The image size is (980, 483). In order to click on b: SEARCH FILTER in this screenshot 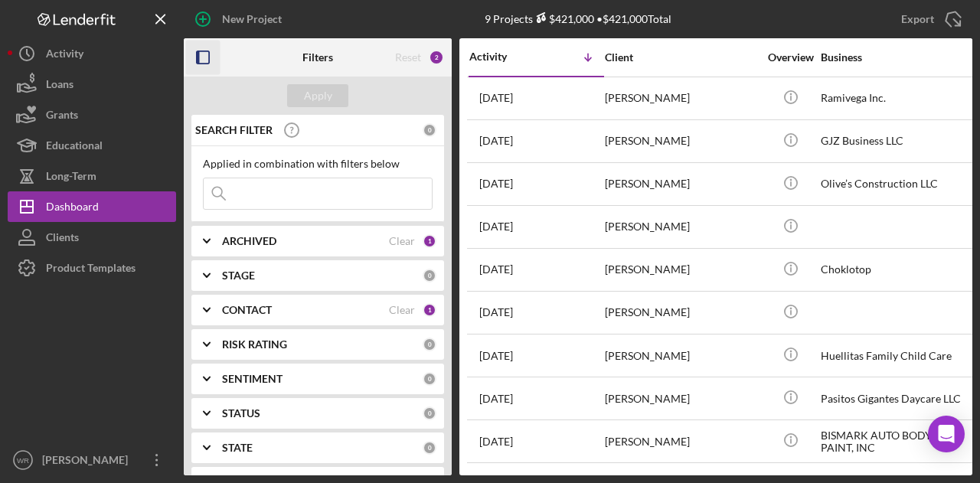, I will do `click(234, 131)`.